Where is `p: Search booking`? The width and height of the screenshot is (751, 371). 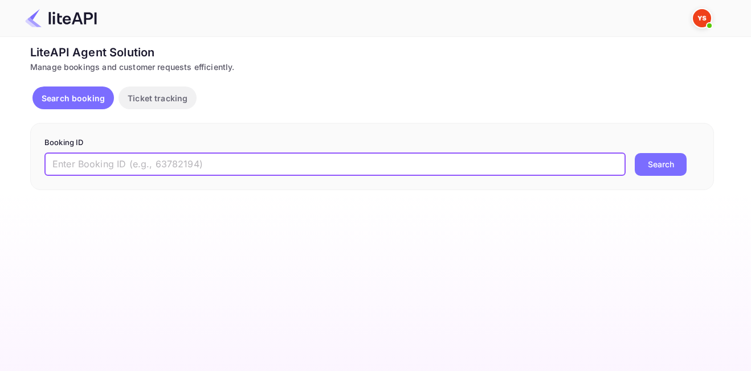
p: Search booking is located at coordinates (73, 98).